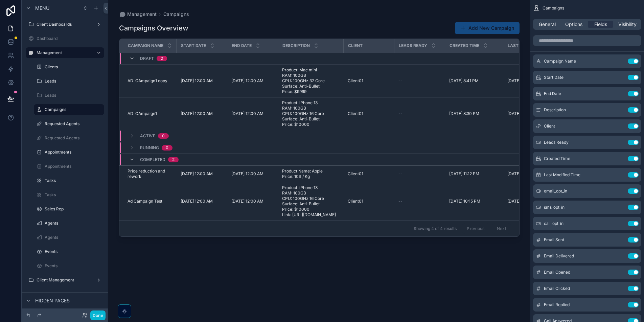 The width and height of the screenshot is (644, 322). What do you see at coordinates (242, 46) in the screenshot?
I see `span: End Date` at bounding box center [242, 46].